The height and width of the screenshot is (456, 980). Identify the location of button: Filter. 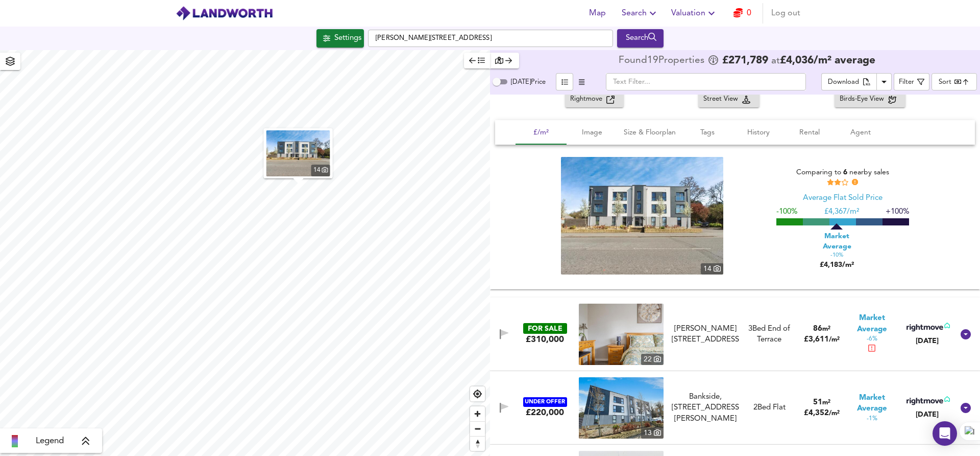
(911, 81).